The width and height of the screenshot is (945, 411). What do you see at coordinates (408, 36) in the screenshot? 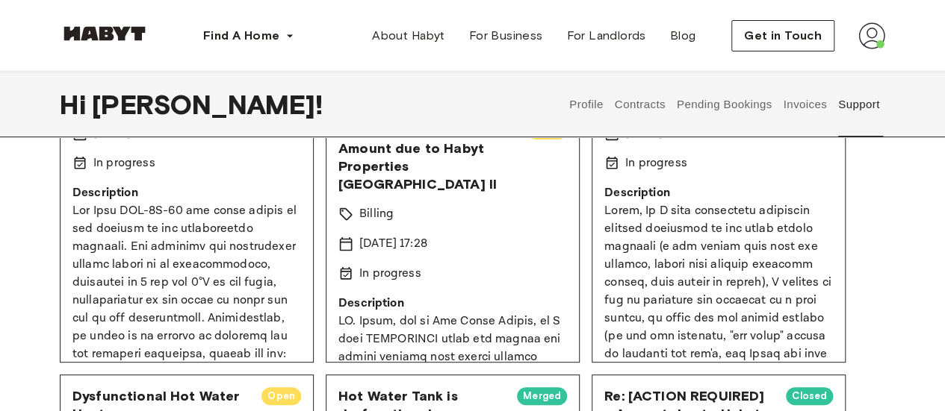
I see `span: About Habyt` at bounding box center [408, 36].